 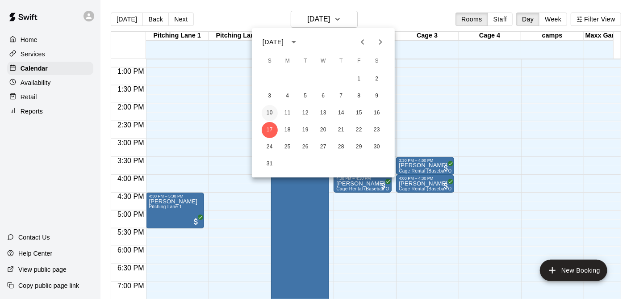 What do you see at coordinates (359, 147) in the screenshot?
I see `button: 29` at bounding box center [359, 147].